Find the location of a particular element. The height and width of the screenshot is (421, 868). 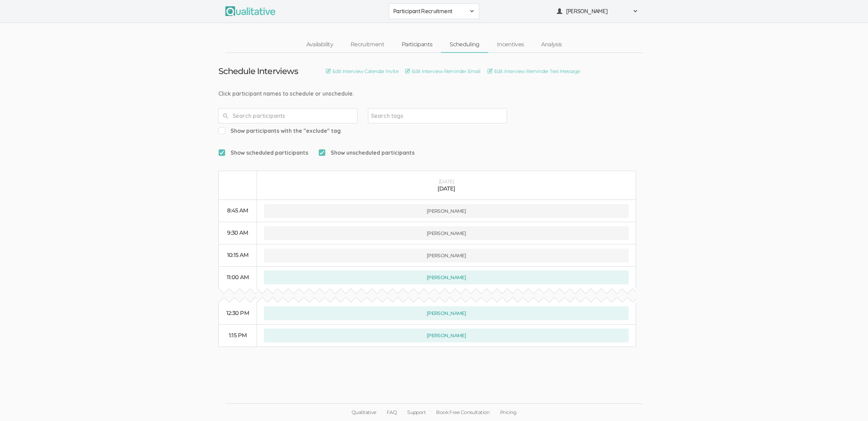

a: FAQ is located at coordinates (392, 412).